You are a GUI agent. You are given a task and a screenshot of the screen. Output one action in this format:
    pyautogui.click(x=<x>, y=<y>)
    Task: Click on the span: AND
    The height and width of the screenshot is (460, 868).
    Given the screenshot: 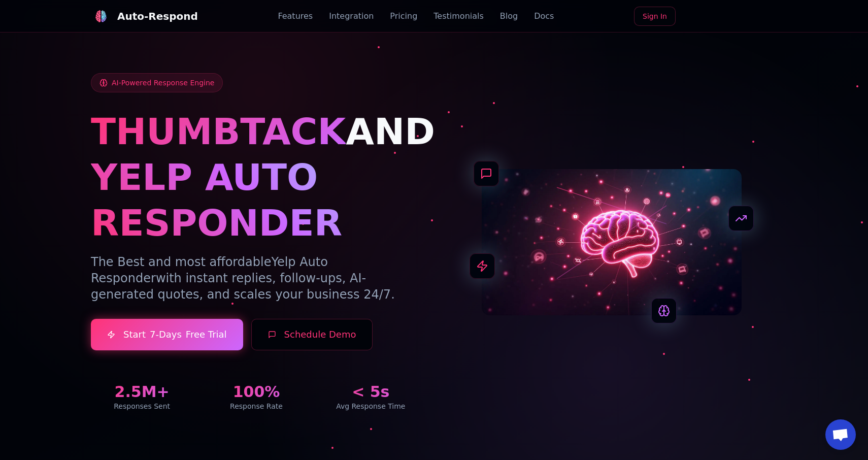 What is the action you would take?
    pyautogui.click(x=390, y=132)
    